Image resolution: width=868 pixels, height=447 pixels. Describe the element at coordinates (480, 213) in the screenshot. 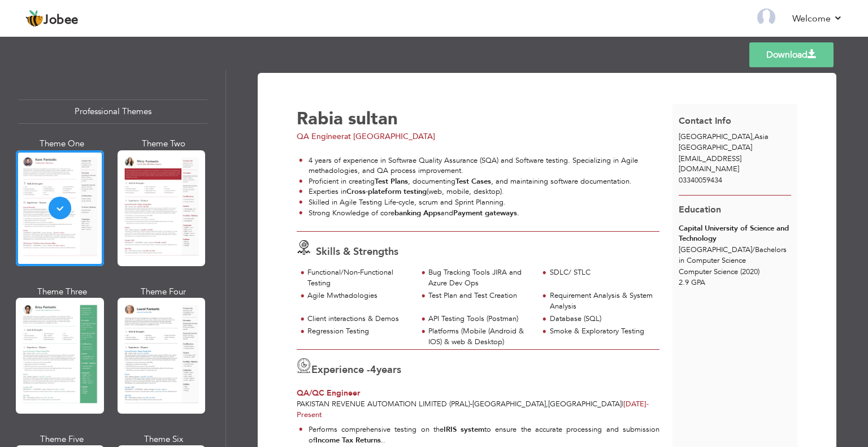

I see `li: Strong Knowledge of core and` at that location.